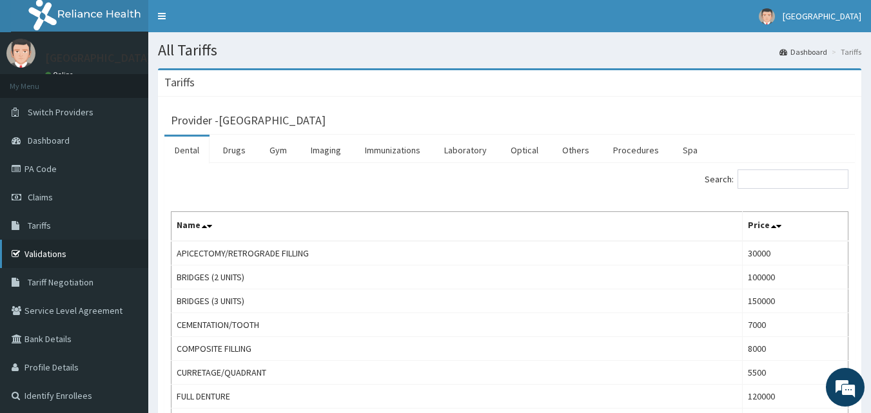  I want to click on a: Online, so click(61, 75).